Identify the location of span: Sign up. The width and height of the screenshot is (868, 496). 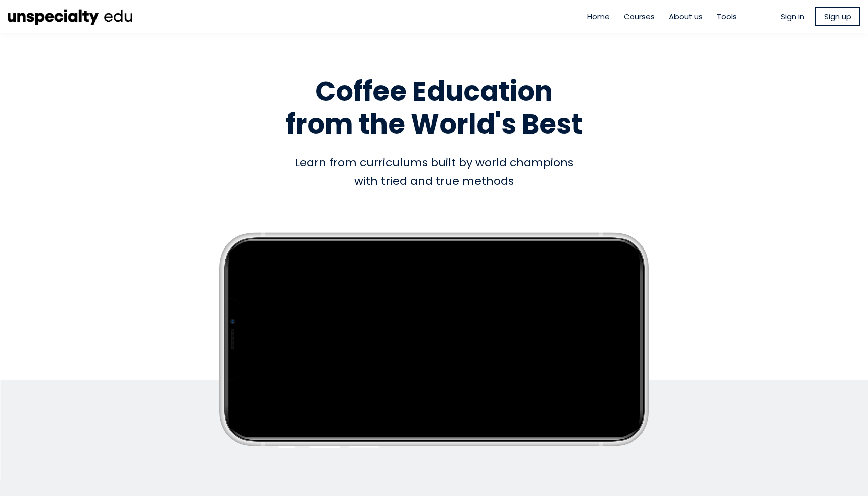
(838, 16).